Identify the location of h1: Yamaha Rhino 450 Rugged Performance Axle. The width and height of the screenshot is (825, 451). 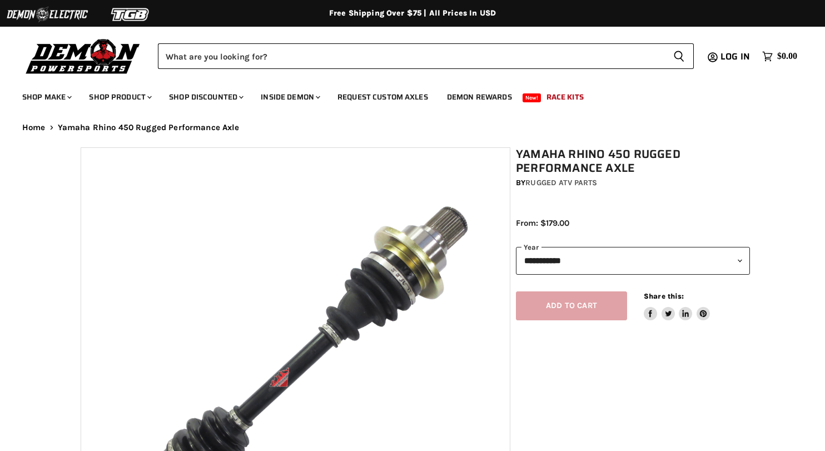
(633, 161).